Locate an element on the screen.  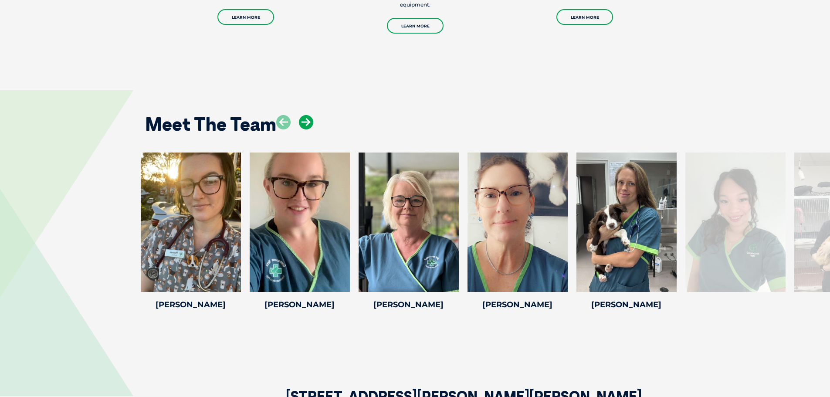
button: Search is located at coordinates (817, 44).